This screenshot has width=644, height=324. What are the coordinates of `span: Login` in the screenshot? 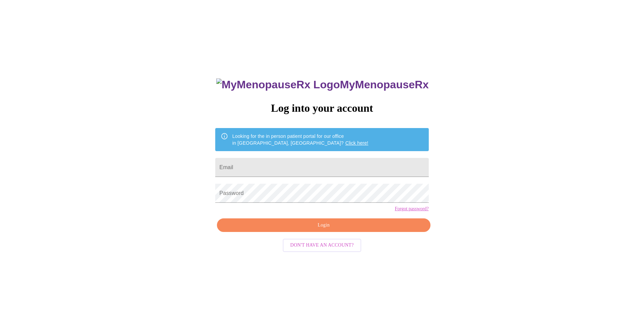 It's located at (323, 225).